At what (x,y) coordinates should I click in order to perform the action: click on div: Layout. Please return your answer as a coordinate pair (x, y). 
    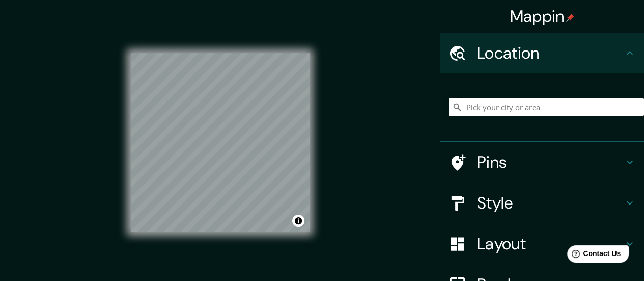
    Looking at the image, I should click on (543, 243).